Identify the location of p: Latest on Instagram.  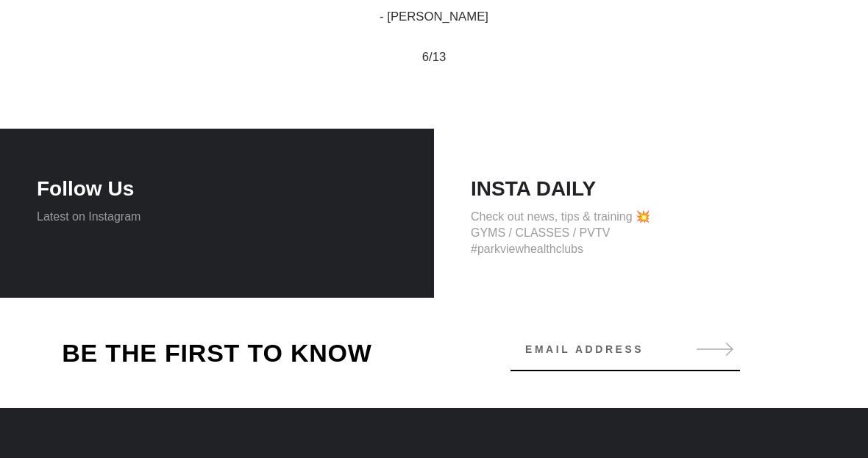
(217, 217).